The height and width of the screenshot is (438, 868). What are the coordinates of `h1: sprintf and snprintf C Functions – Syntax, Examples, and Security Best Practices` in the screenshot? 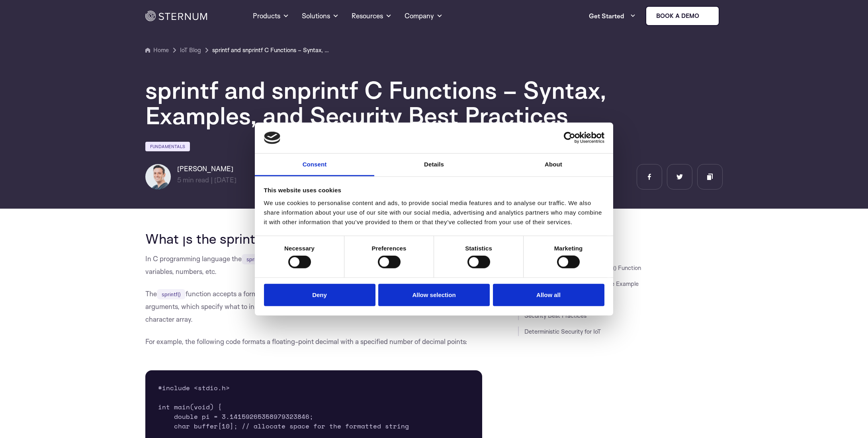 It's located at (384, 102).